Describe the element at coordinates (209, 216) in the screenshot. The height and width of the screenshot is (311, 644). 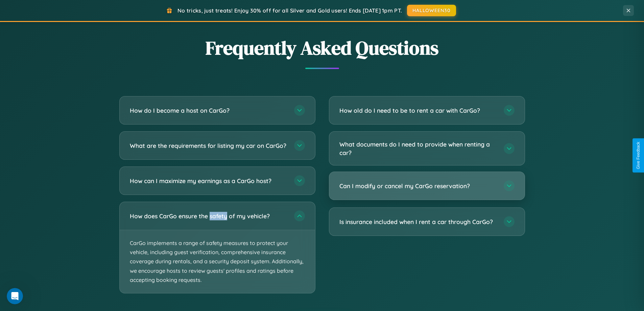
I see `h3: How does CarGo ensure the safety of my vehicle?` at that location.